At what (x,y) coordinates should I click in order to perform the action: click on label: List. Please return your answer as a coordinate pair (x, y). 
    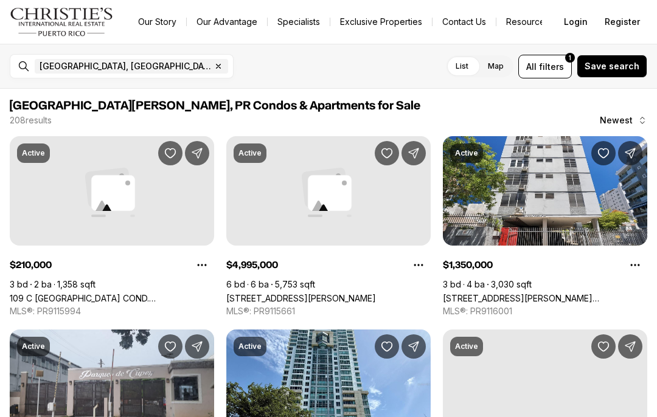
    Looking at the image, I should click on (462, 66).